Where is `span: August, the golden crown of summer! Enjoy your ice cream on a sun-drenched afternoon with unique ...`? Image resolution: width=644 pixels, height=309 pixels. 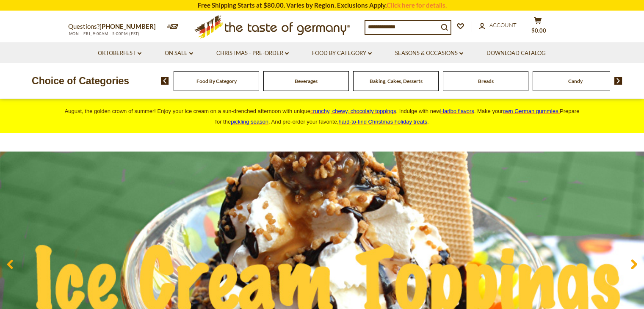 span: August, the golden crown of summer! Enjoy your ice cream on a sun-drenched afternoon with unique ... is located at coordinates (323, 116).